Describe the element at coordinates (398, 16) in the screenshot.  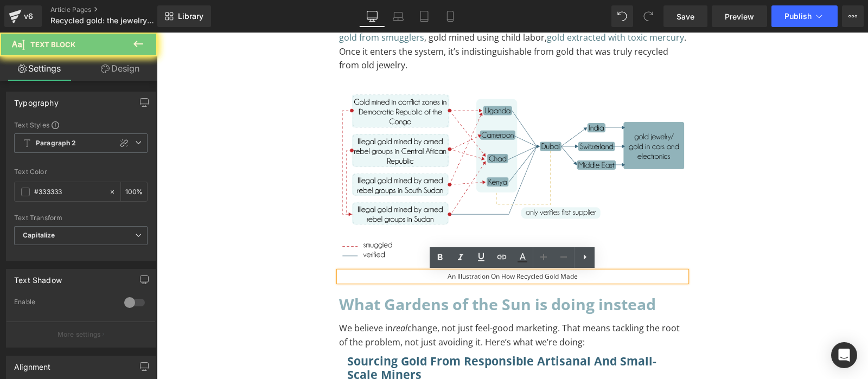
I see `a: Laptop` at that location.